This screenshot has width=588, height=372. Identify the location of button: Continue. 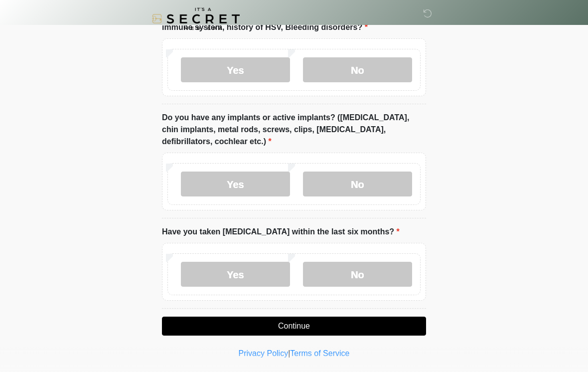
(294, 326).